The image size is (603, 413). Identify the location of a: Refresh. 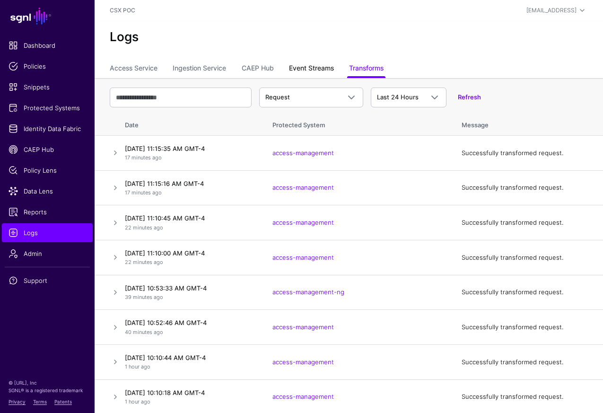
(469, 97).